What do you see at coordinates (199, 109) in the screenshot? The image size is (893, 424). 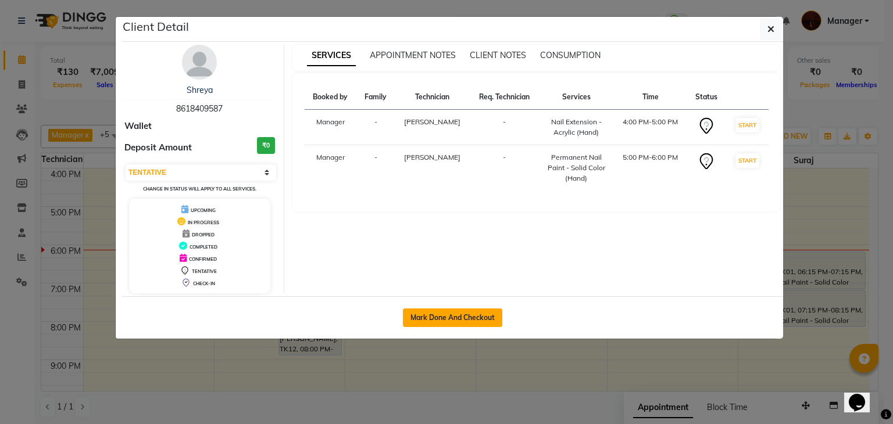 I see `span: 8618409587` at bounding box center [199, 109].